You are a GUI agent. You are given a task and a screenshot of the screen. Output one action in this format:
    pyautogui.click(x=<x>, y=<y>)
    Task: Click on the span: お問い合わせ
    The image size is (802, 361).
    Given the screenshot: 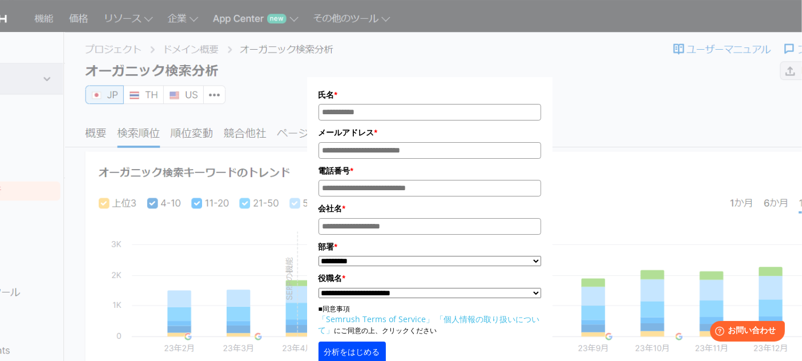 What is the action you would take?
    pyautogui.click(x=51, y=14)
    